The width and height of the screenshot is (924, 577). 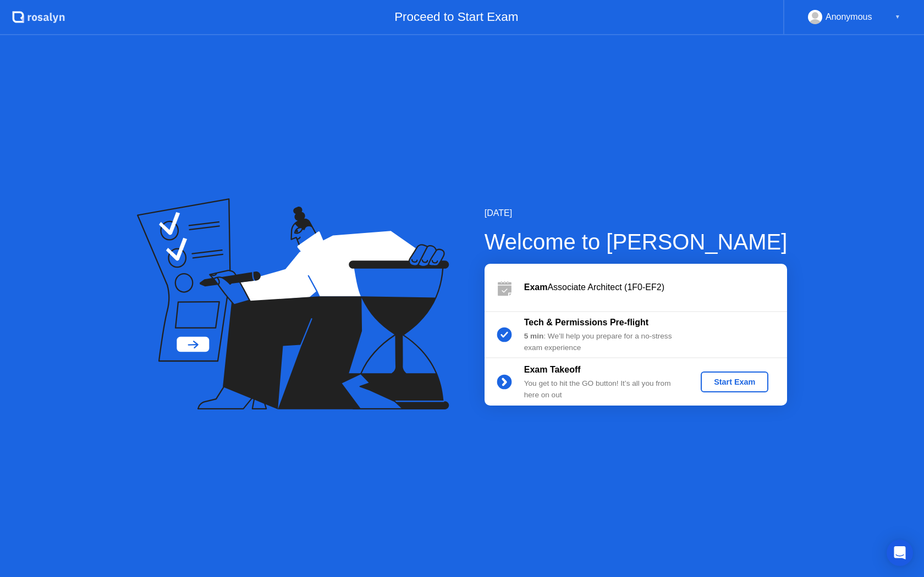 What do you see at coordinates (603, 389) in the screenshot?
I see `div: You get to hit the GO button! It’s all you from here on out` at bounding box center [603, 389].